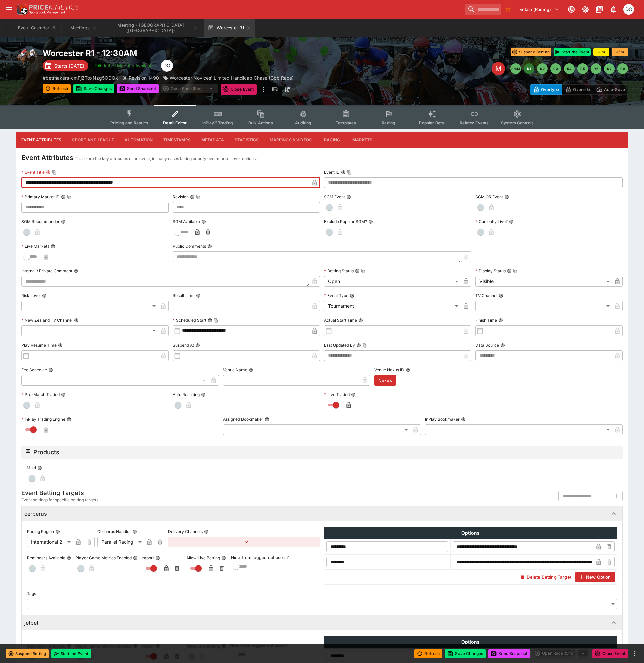 This screenshot has width=644, height=663. Describe the element at coordinates (47, 12) in the screenshot. I see `img: Sportsbook Management` at that location.